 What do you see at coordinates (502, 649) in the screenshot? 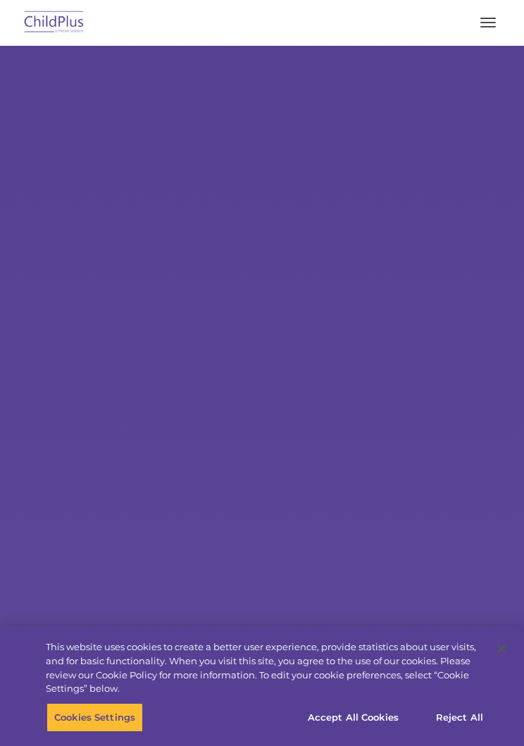
I see `button: Close` at bounding box center [502, 649].